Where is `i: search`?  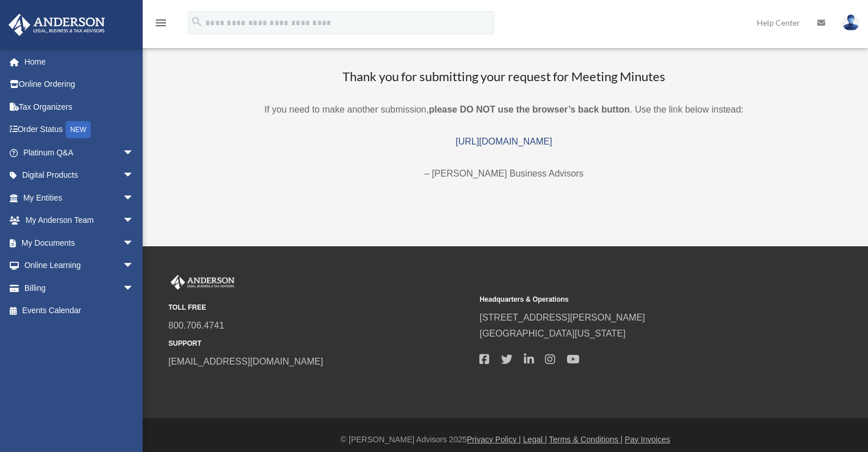
i: search is located at coordinates (197, 22).